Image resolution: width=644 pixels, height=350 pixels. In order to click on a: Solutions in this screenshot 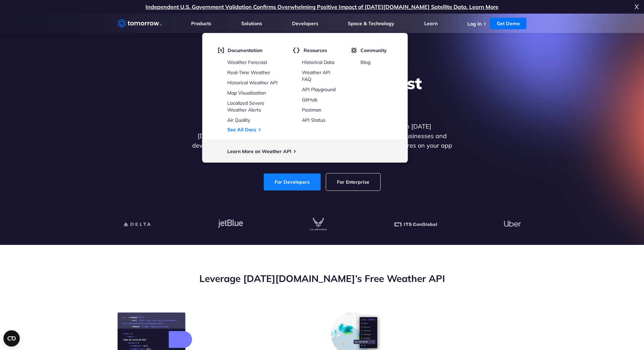, I will do `click(251, 24)`.